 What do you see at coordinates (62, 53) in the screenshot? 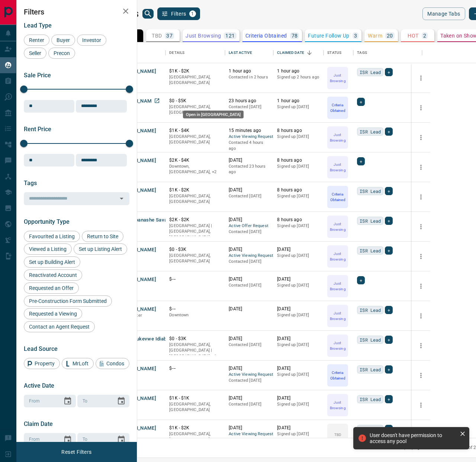
I see `div: Precon` at bounding box center [62, 53].